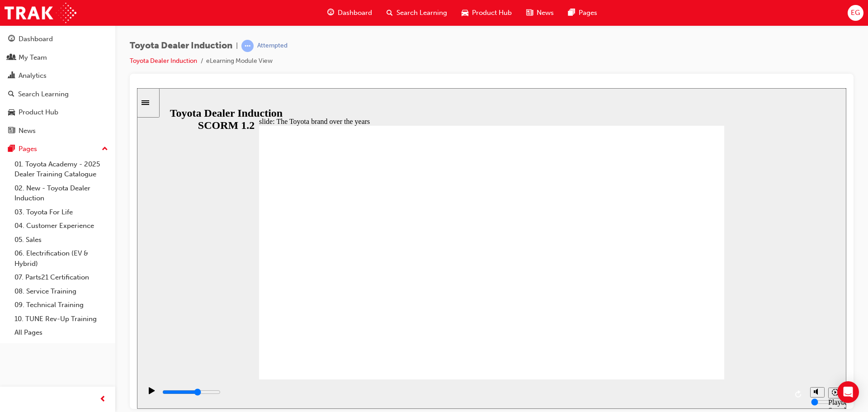 This screenshot has height=412, width=868. What do you see at coordinates (102, 400) in the screenshot?
I see `span: prev-icon` at bounding box center [102, 400].